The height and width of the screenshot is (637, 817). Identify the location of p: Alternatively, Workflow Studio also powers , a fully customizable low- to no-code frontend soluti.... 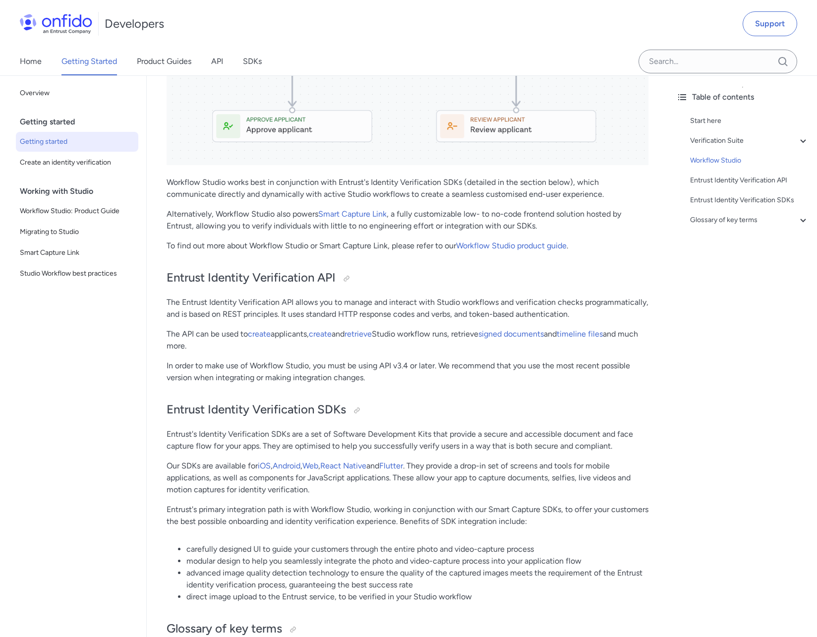
(408, 220).